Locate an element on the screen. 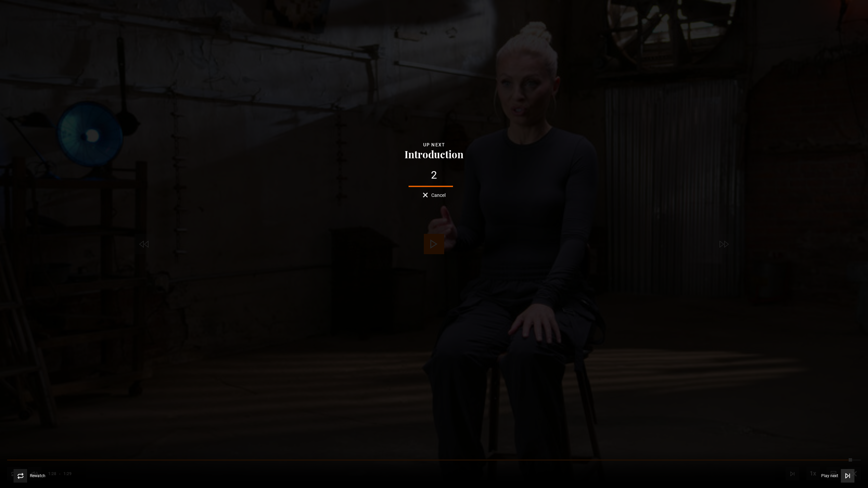 This screenshot has width=868, height=488. button: Introduction is located at coordinates (434, 154).